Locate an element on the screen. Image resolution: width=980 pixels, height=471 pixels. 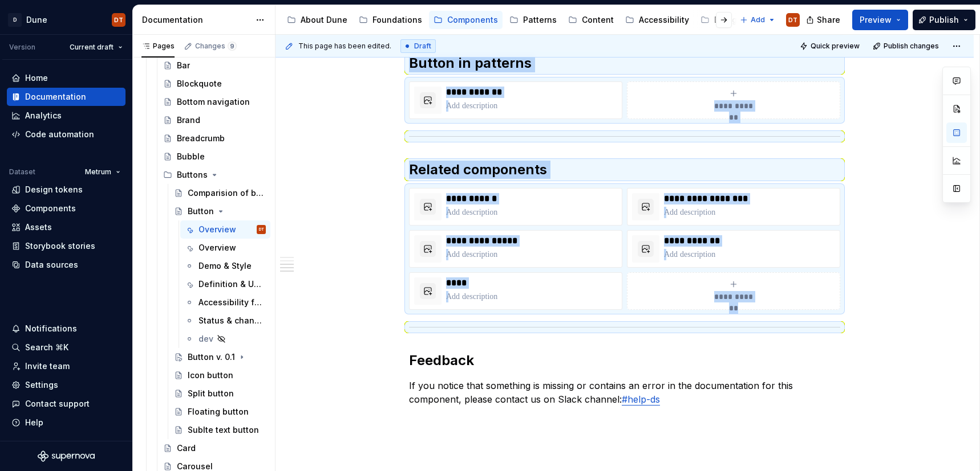
div: Comparision of buttons is located at coordinates (225, 193).